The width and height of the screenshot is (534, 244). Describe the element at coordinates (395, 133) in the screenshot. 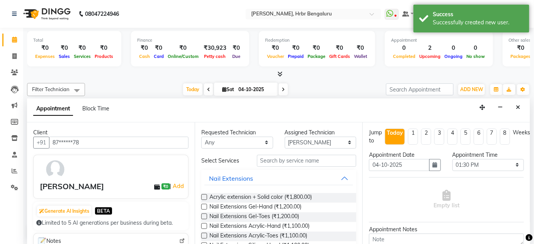

I see `div: Today` at that location.